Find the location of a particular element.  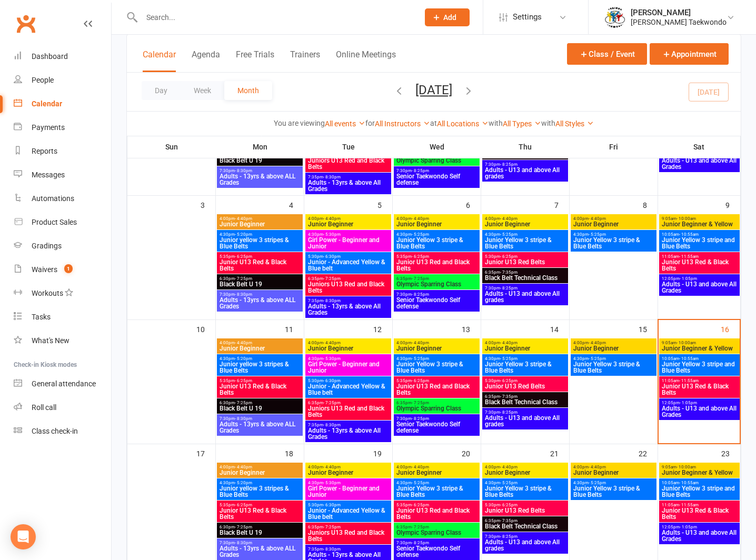

span: - 6:30pm is located at coordinates (332, 256).